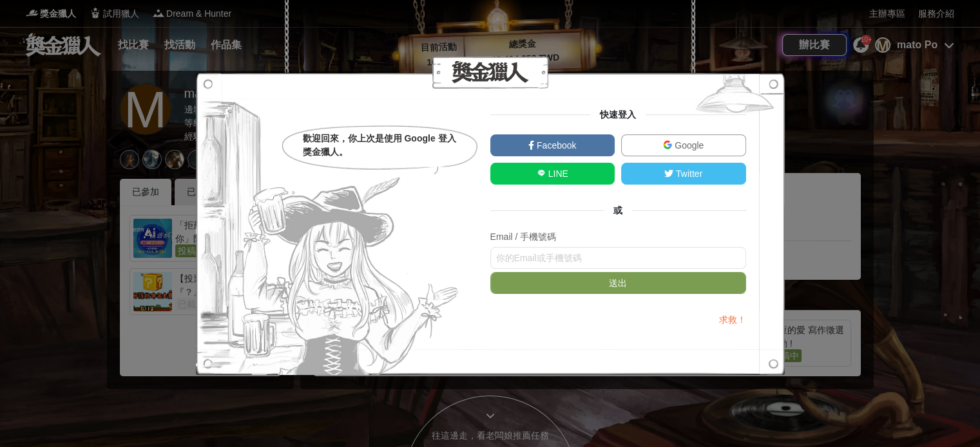  What do you see at coordinates (618, 258) in the screenshot?
I see `input: 你的Email或手機號碼` at bounding box center [618, 258].